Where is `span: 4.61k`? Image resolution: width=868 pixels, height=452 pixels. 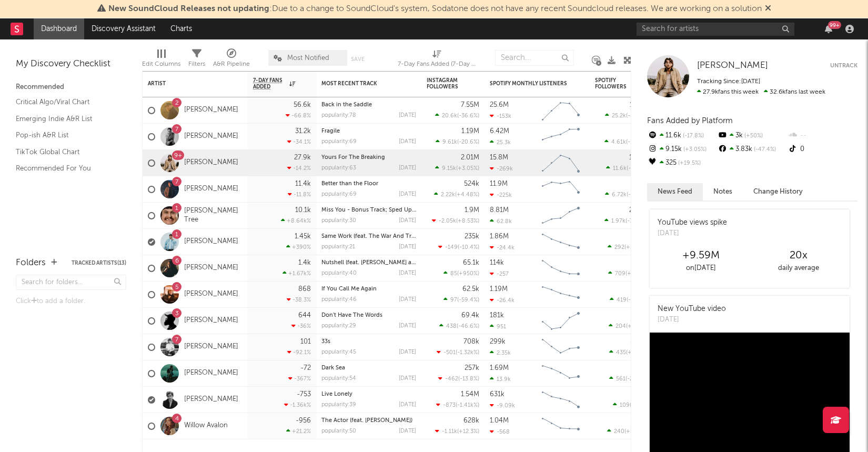
span: 4.61k is located at coordinates (619, 142).